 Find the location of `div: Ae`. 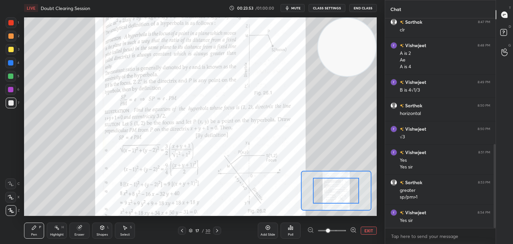

div: Ae is located at coordinates (444, 60).